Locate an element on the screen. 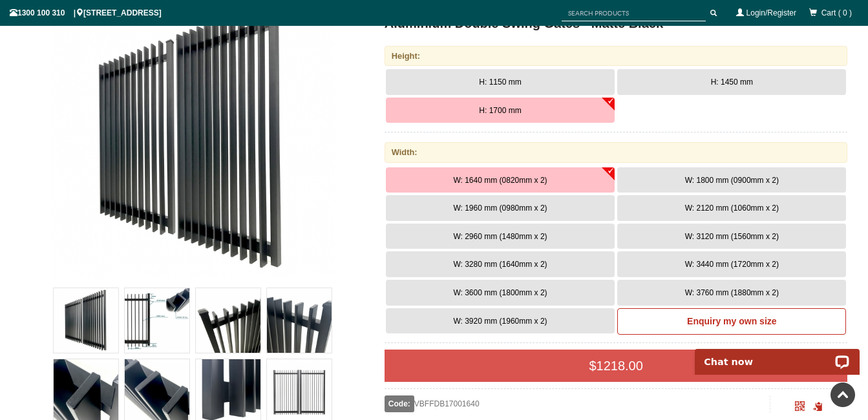 The image size is (868, 420). button: W: 1640 mm (0820mm x 2) is located at coordinates (501, 180).